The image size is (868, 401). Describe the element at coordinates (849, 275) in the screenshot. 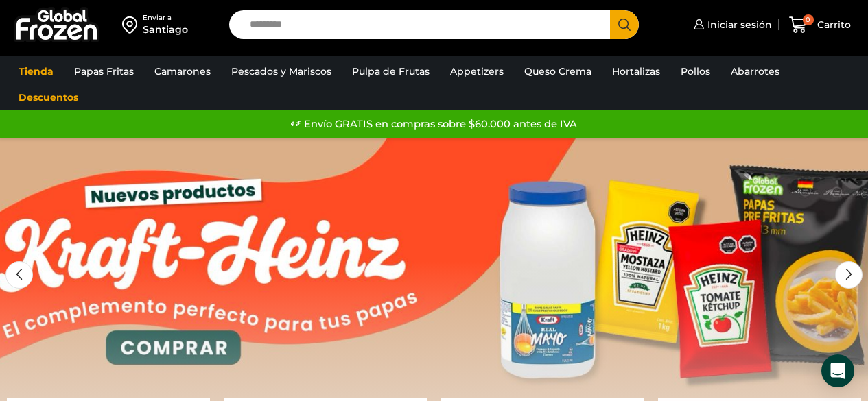

I see `div: Next slide` at that location.